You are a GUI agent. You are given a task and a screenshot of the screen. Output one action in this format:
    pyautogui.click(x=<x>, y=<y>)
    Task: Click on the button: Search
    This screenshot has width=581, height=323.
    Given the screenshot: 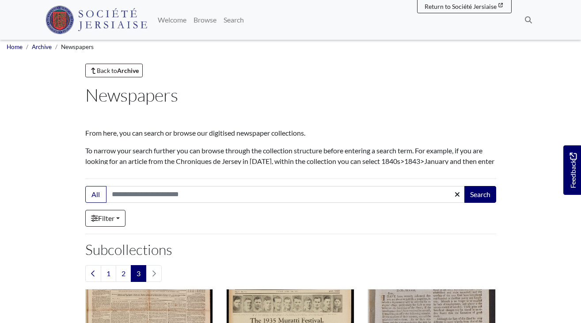 What is the action you would take?
    pyautogui.click(x=480, y=194)
    